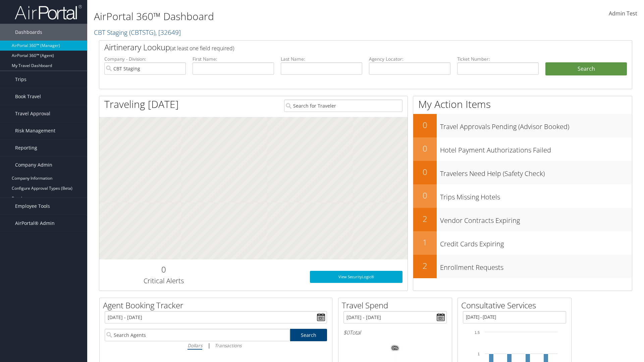  What do you see at coordinates (586, 69) in the screenshot?
I see `button: Search` at bounding box center [586, 69].